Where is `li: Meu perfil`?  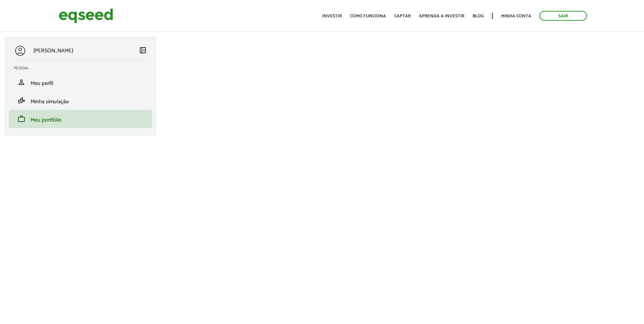 li: Meu perfil is located at coordinates (81, 82).